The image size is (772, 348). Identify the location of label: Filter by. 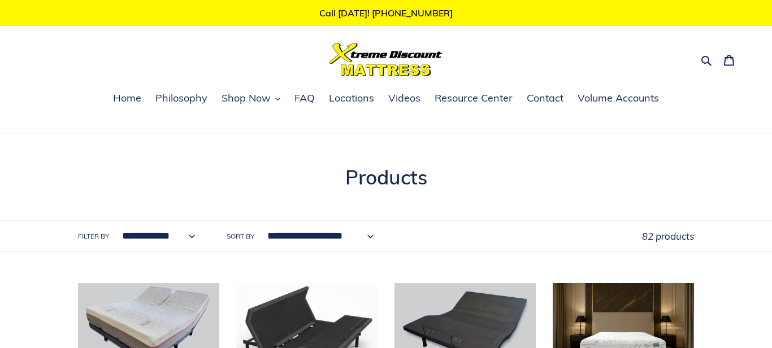
(93, 237).